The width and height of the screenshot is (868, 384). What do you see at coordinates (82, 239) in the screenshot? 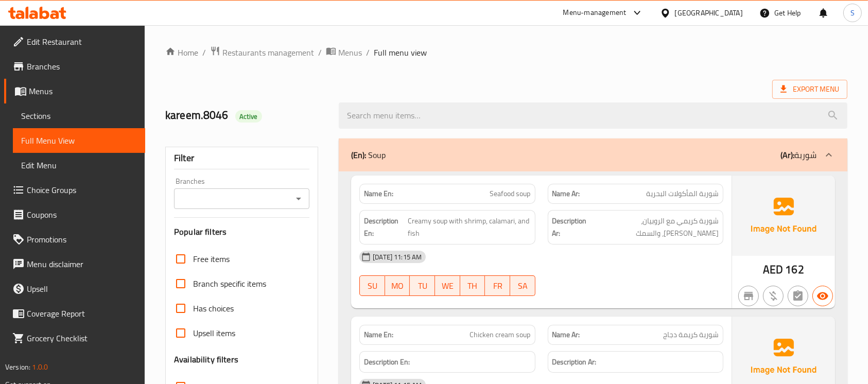
I see `span: Promotions` at bounding box center [82, 239].